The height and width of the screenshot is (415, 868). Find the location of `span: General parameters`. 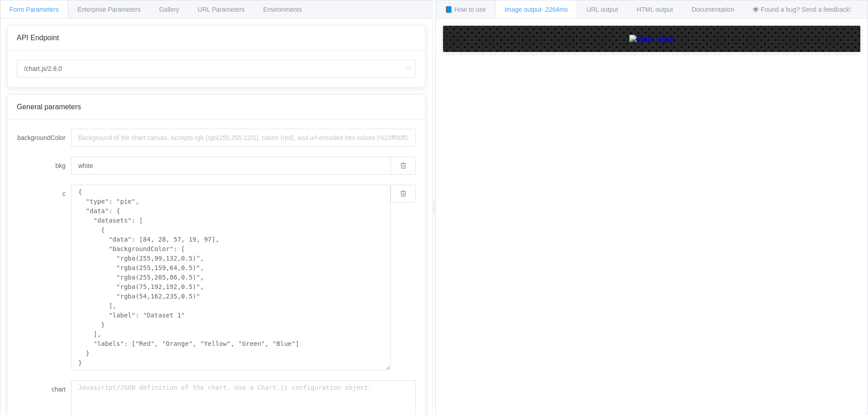

span: General parameters is located at coordinates (48, 107).